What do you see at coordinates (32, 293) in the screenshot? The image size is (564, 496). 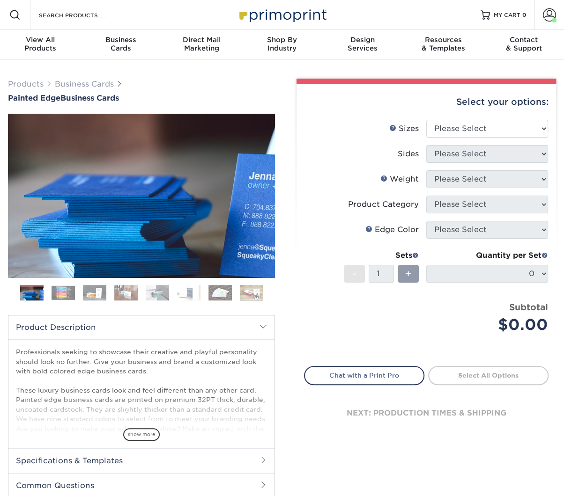 I see `img: Business Cards 01` at bounding box center [32, 293].